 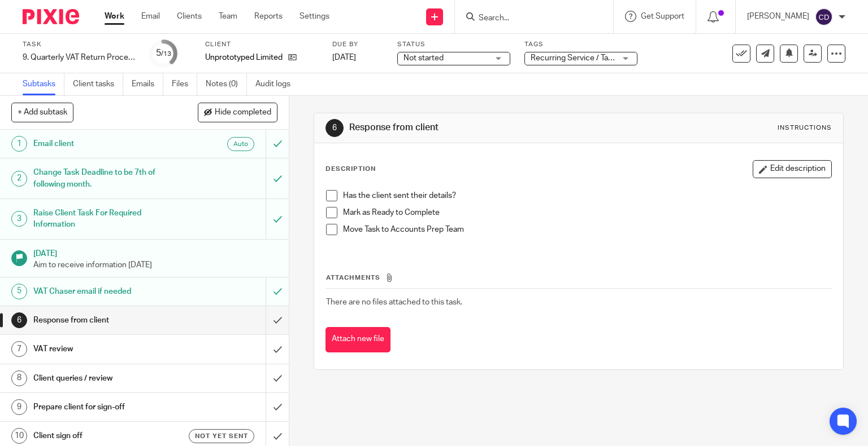 I want to click on a: Settings, so click(x=314, y=16).